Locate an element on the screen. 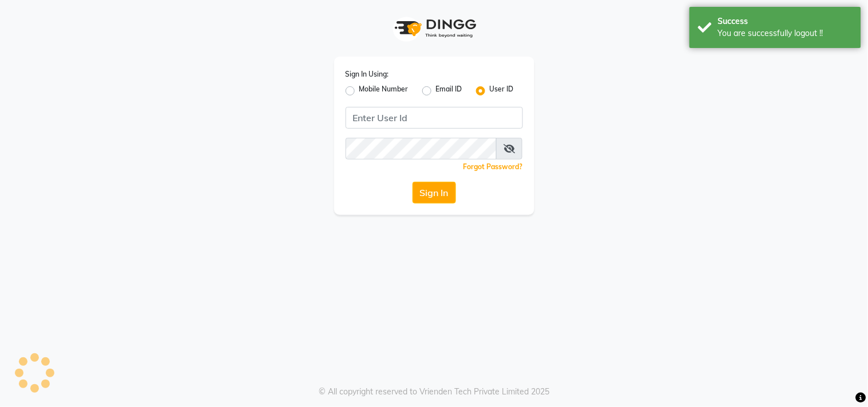 This screenshot has height=407, width=868. label: Mobile Number is located at coordinates (384, 91).